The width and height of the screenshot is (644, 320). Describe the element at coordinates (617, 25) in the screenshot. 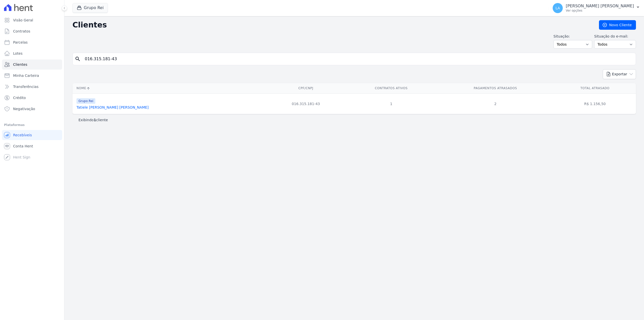

I see `a: Novo Cliente` at that location.